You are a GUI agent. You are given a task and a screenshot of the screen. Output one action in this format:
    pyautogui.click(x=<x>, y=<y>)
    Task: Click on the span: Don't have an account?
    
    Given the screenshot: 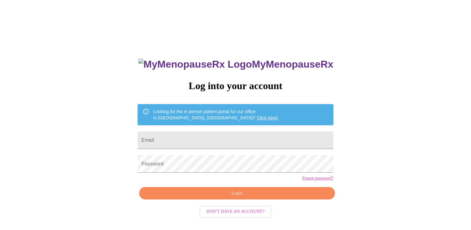 What is the action you would take?
    pyautogui.click(x=235, y=211)
    